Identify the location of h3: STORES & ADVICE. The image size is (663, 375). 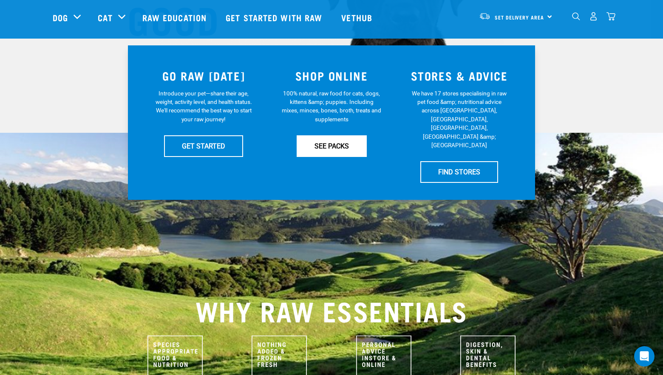
(459, 76).